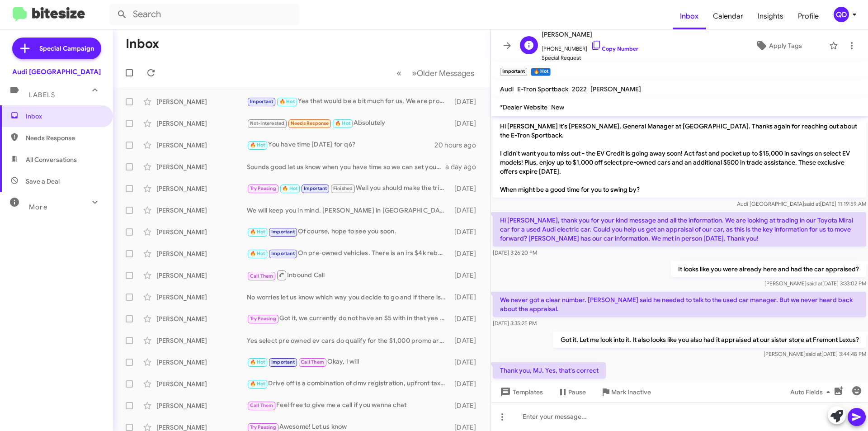 Image resolution: width=868 pixels, height=431 pixels. I want to click on div: No worries let us know which way you decide to go and if there is anything we can do to help make..., so click(348, 297).